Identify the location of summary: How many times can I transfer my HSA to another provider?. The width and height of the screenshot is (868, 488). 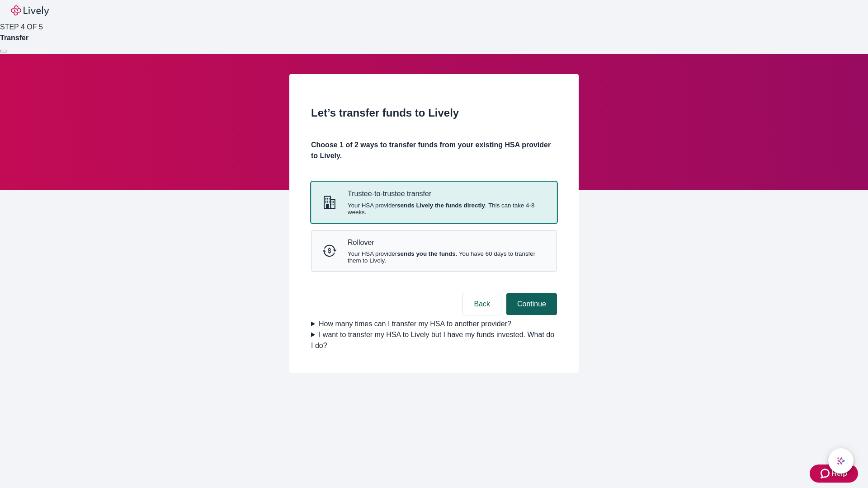
(434, 324).